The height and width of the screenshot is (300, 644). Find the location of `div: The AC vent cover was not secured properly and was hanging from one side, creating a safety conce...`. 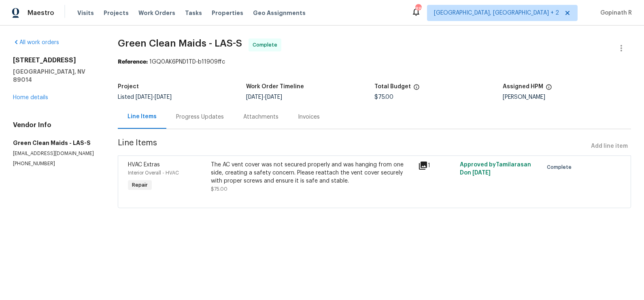

div: The AC vent cover was not secured properly and was hanging from one side, creating a safety conce... is located at coordinates (312, 173).